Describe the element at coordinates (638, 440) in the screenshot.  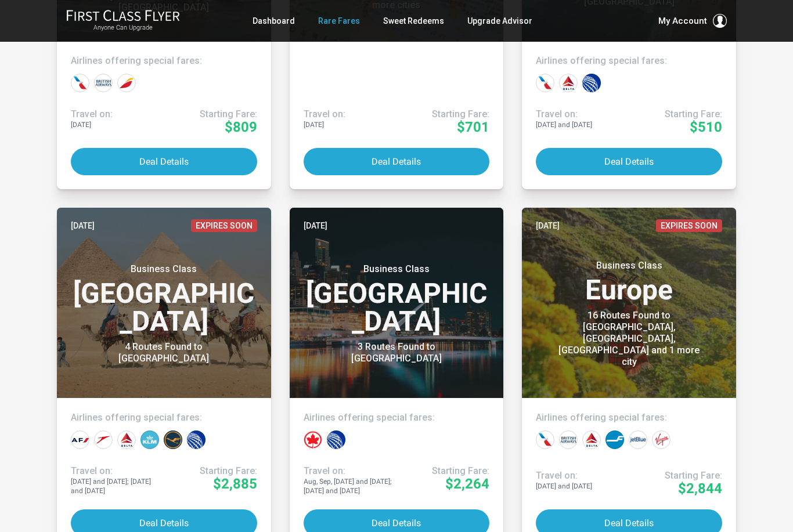
I see `div: JetBlue` at that location.